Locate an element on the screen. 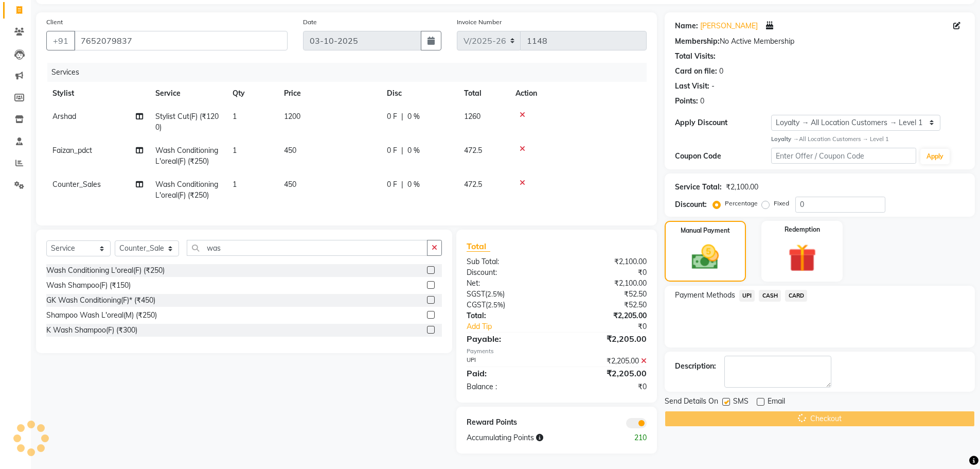 This screenshot has height=469, width=980. div: Paid: is located at coordinates (507, 373).